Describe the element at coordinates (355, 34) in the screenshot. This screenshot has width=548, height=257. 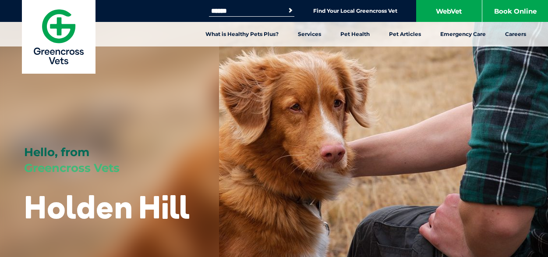
I see `a: Pet Health` at that location.